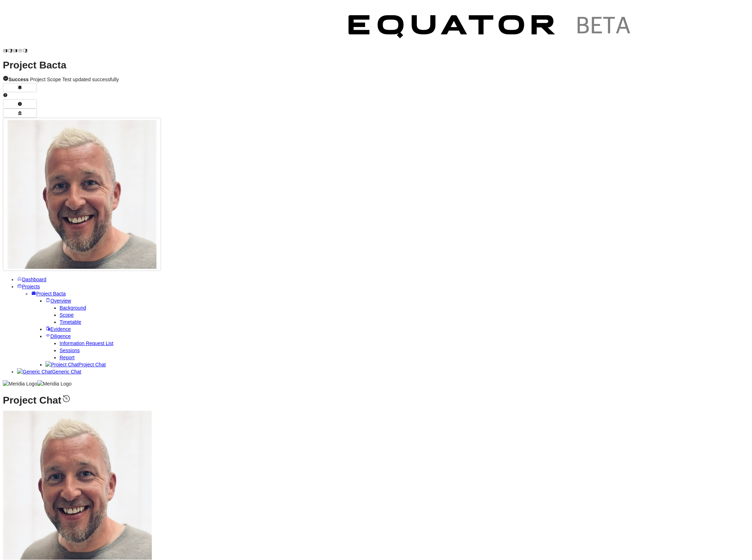 This screenshot has width=752, height=560. What do you see at coordinates (70, 322) in the screenshot?
I see `a: Timetable` at bounding box center [70, 322].